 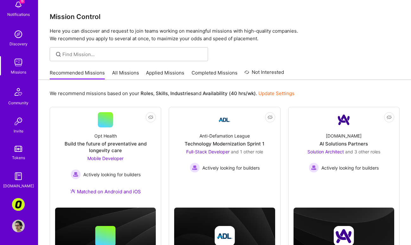 What do you see at coordinates (18, 157) in the screenshot?
I see `div: Tokens` at bounding box center [18, 157].